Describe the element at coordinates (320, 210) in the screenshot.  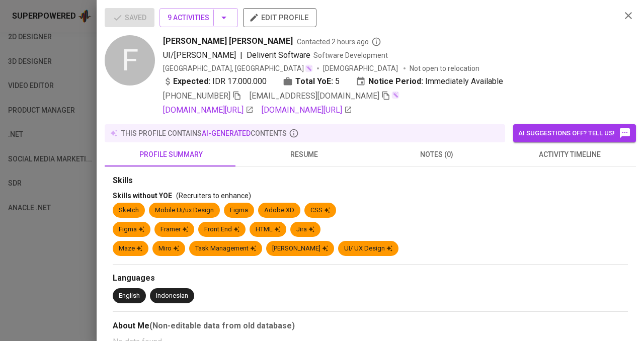
I see `div: CSS` at that location.